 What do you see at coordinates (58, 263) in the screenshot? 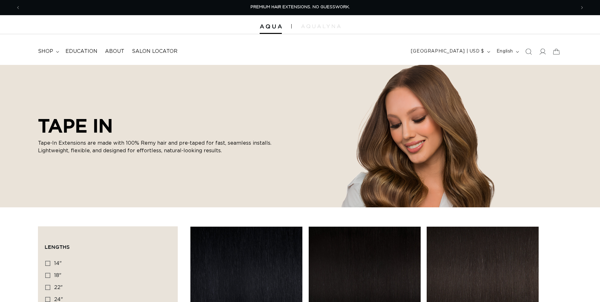
I see `span: 14"` at bounding box center [58, 263].